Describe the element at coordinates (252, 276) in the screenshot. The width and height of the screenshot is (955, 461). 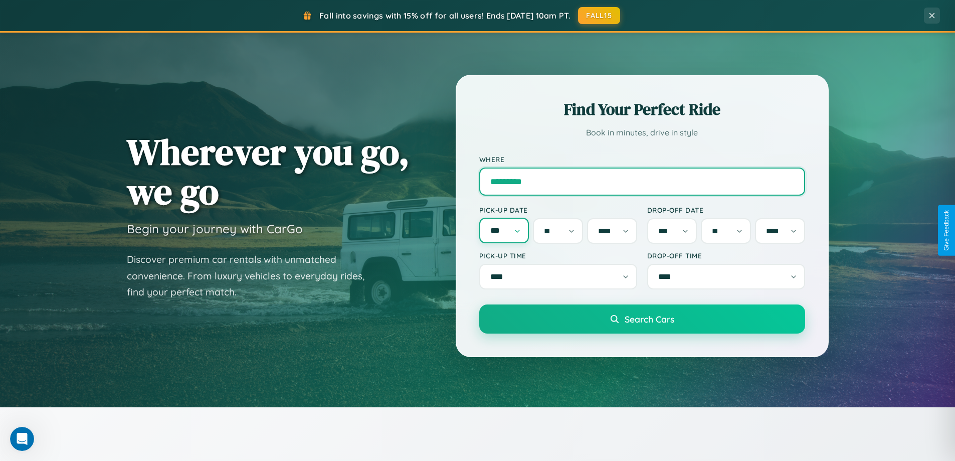
I see `p: Discover premium car rentals with unmatched convenience. From luxury vehicles to everyday rides, ...` at that location.